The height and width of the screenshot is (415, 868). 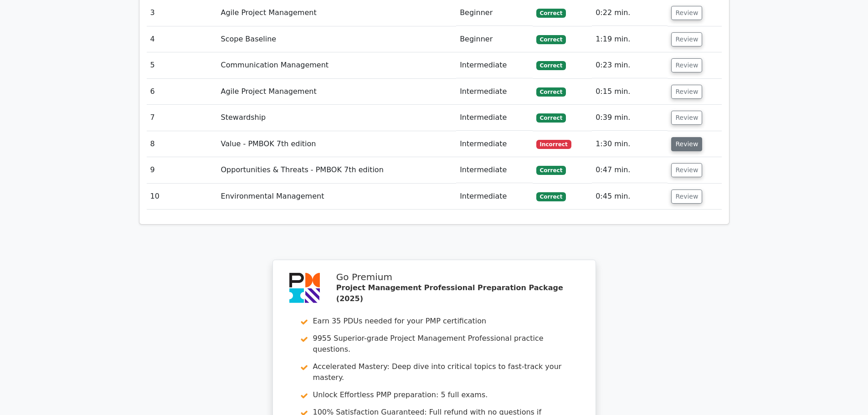 What do you see at coordinates (554, 145) in the screenshot?
I see `span: Incorrect` at bounding box center [554, 145].